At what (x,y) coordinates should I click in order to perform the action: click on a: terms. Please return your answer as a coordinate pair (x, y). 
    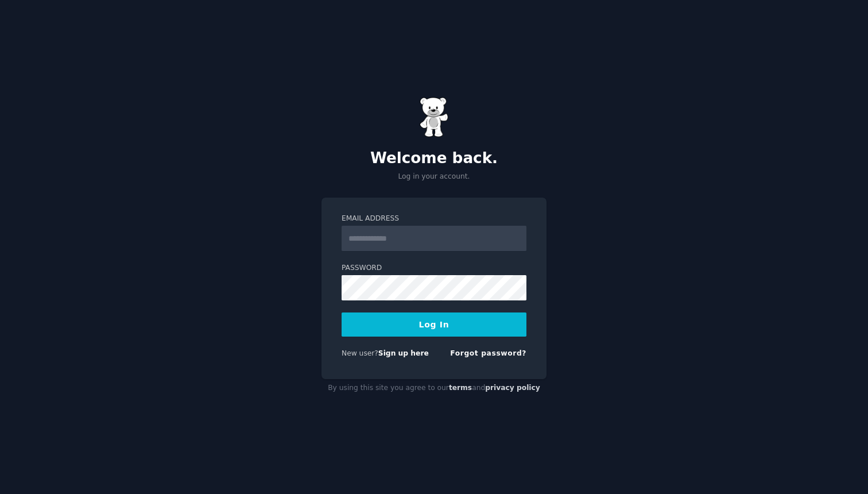
    Looking at the image, I should click on (461, 388).